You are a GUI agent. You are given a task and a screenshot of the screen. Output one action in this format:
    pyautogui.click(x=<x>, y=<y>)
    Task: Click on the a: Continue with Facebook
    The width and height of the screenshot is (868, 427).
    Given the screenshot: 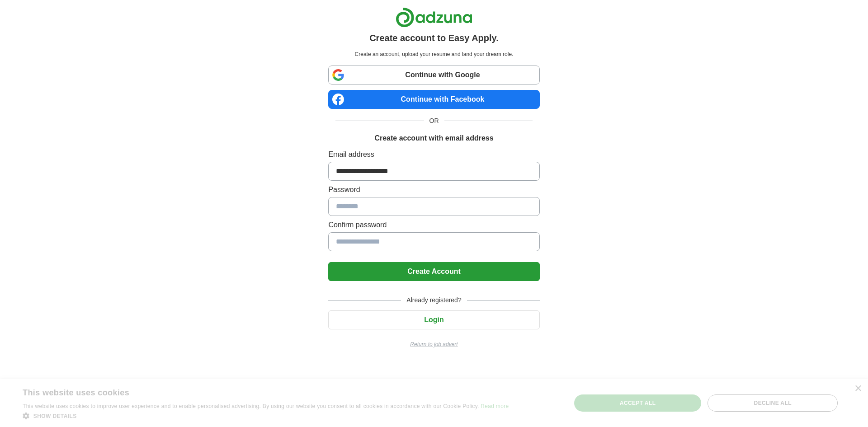 What is the action you would take?
    pyautogui.click(x=433, y=100)
    